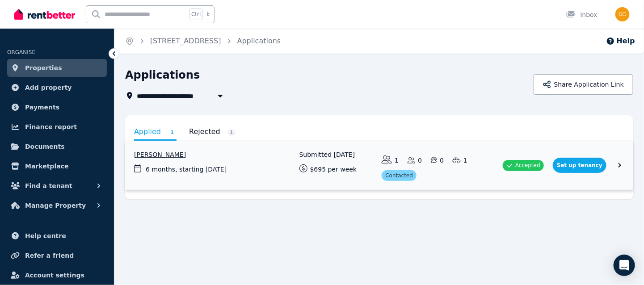 This screenshot has width=644, height=285. What do you see at coordinates (213, 132) in the screenshot?
I see `a: Rejected` at bounding box center [213, 132].